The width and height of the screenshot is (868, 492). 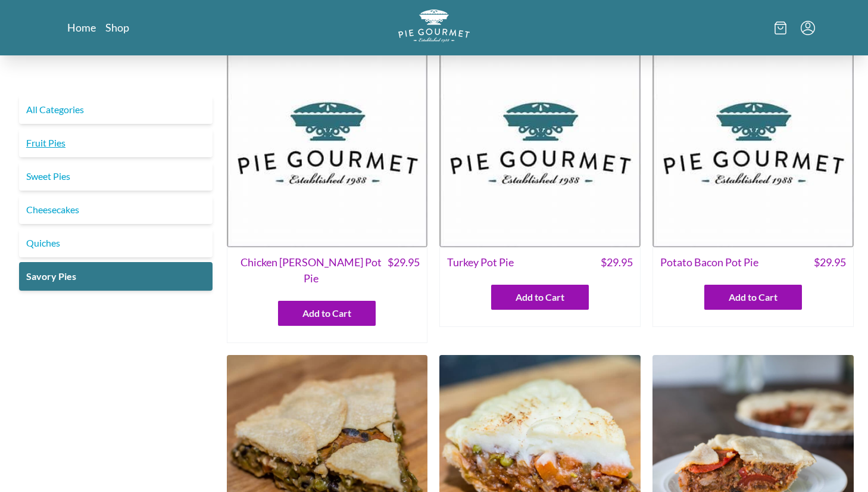 What do you see at coordinates (82, 28) in the screenshot?
I see `a: Home` at bounding box center [82, 28].